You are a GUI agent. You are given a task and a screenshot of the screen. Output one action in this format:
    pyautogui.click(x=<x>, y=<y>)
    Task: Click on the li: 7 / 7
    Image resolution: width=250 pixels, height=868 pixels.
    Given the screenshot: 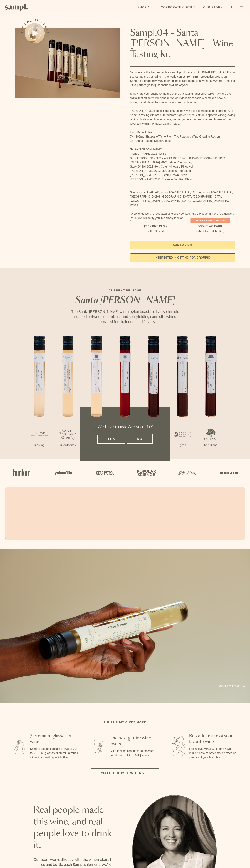 What is the action you would take?
    pyautogui.click(x=211, y=397)
    